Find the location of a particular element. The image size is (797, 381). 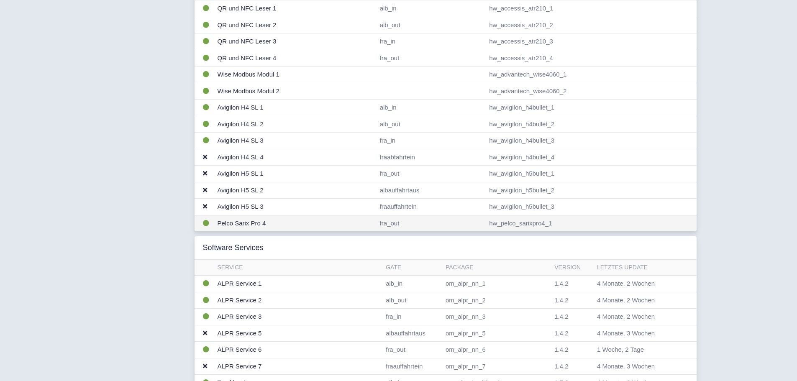

td: QR und NFC Leser 2 is located at coordinates (295, 25).